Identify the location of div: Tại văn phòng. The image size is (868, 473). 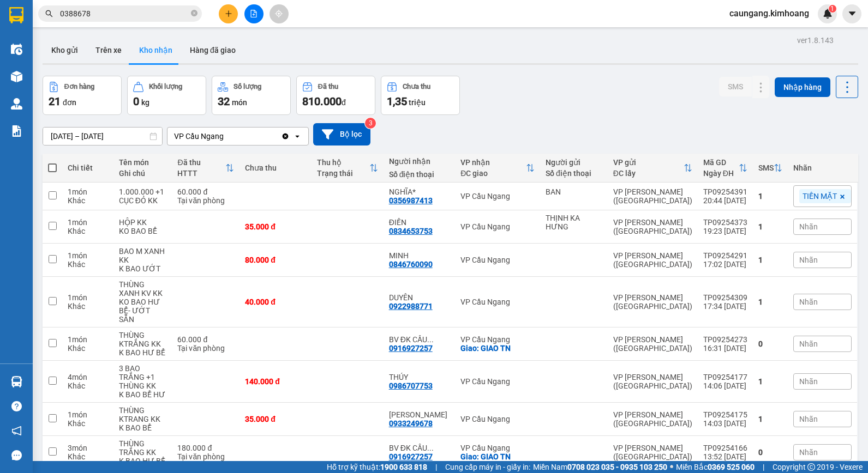
(206, 200).